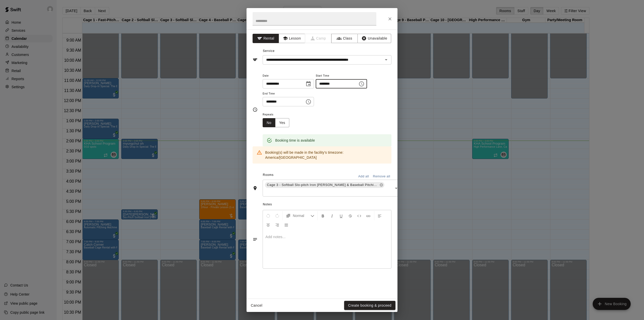 The image size is (644, 320). Describe the element at coordinates (380, 215) in the screenshot. I see `button: Left Align` at that location.